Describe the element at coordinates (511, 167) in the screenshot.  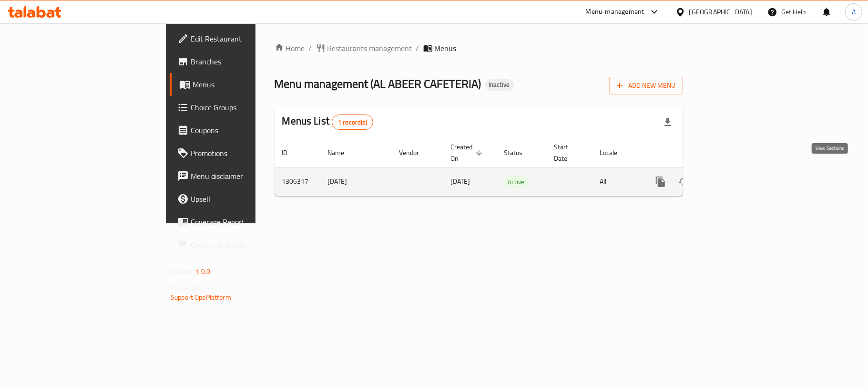
I see `table: enhanced table` at that location.